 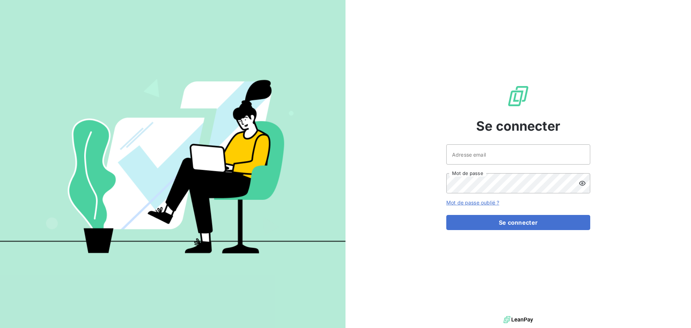 I want to click on input: placeholder, so click(x=518, y=154).